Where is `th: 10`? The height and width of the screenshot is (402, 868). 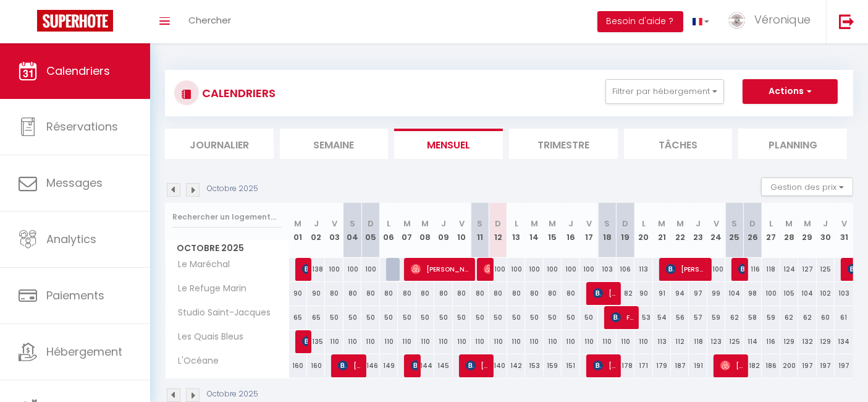
th: 10 is located at coordinates (461, 230).